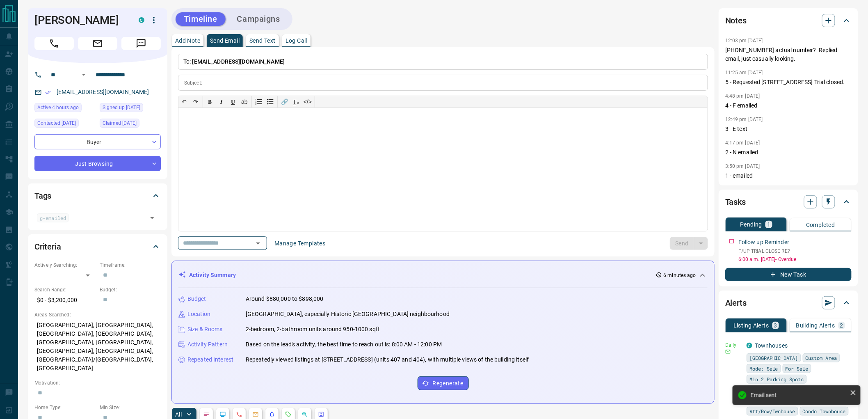 This screenshot has height=419, width=868. What do you see at coordinates (842, 326) in the screenshot?
I see `p: 2` at bounding box center [842, 326].